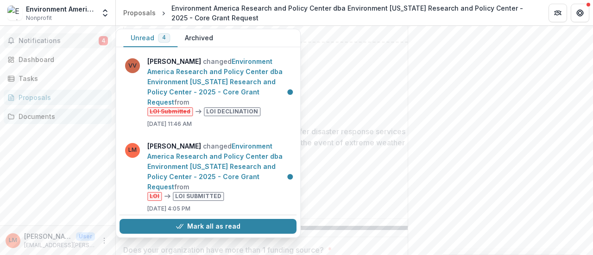 The width and height of the screenshot is (593, 255). I want to click on button: Unread, so click(150, 38).